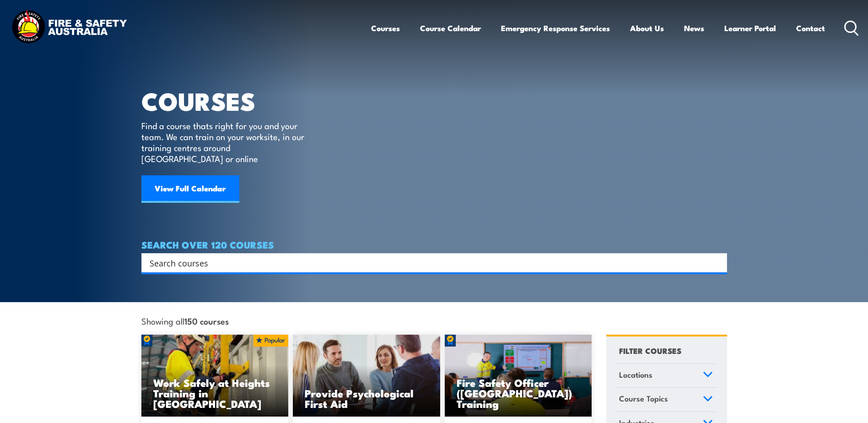  Describe the element at coordinates (225, 142) in the screenshot. I see `p: Find a course thats right for you and your team. We can train on your worksite, in our training c...` at that location.